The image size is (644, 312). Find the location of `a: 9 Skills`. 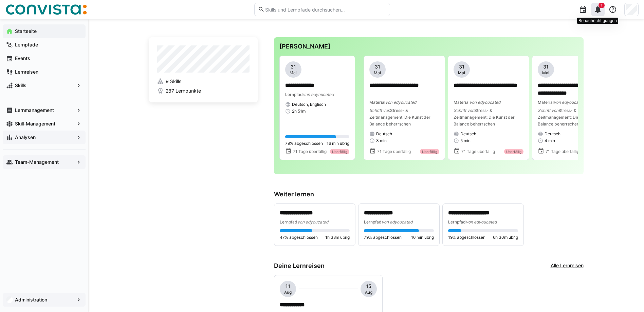

a: 9 Skills is located at coordinates (203, 81).